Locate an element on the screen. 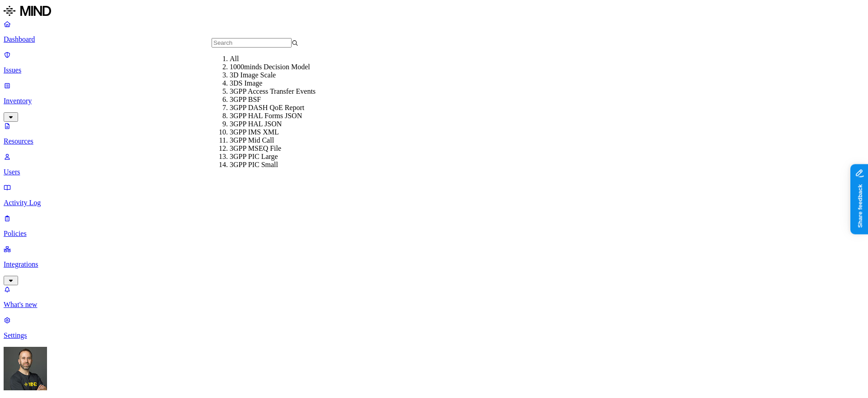 The width and height of the screenshot is (868, 398). img: MIND is located at coordinates (27, 11).